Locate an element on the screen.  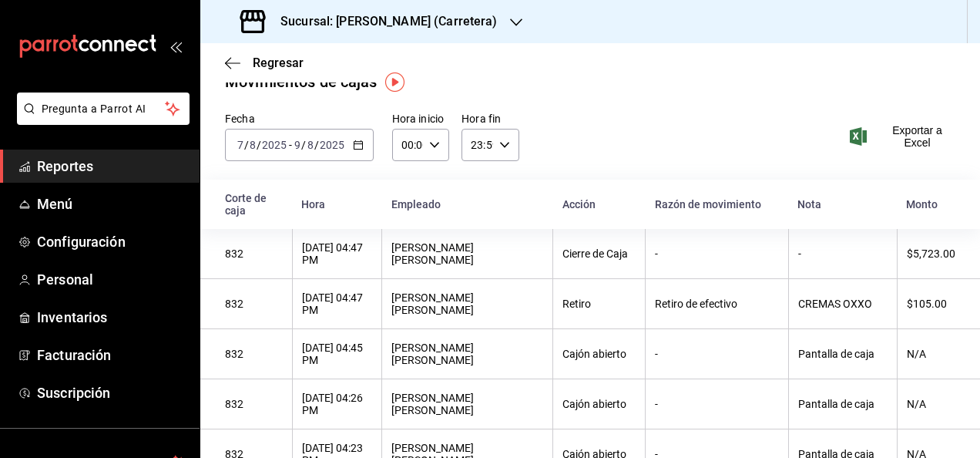
th: Razón de movimiento is located at coordinates (717, 205).